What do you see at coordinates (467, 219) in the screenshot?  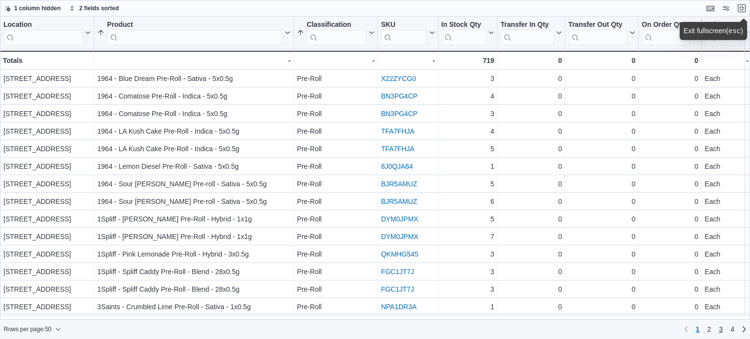 I see `div: 5` at bounding box center [467, 219].